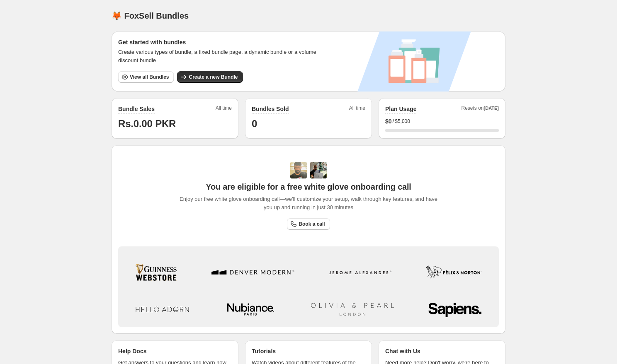  I want to click on button: View all Bundles, so click(146, 77).